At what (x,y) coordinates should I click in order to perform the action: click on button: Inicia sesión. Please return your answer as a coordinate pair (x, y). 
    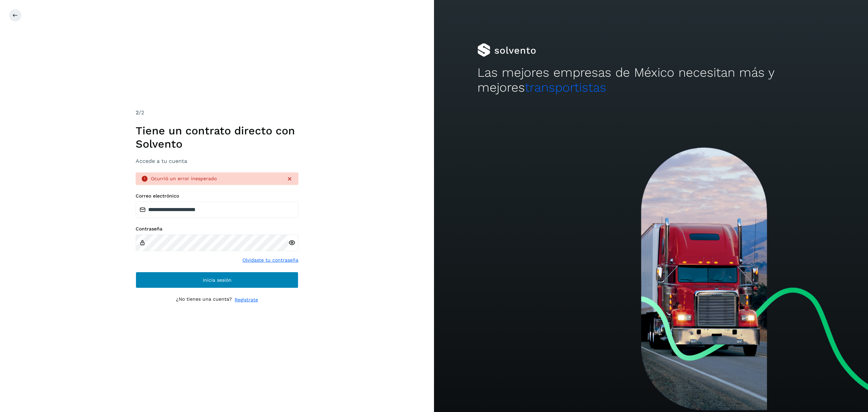
    Looking at the image, I should click on (217, 280).